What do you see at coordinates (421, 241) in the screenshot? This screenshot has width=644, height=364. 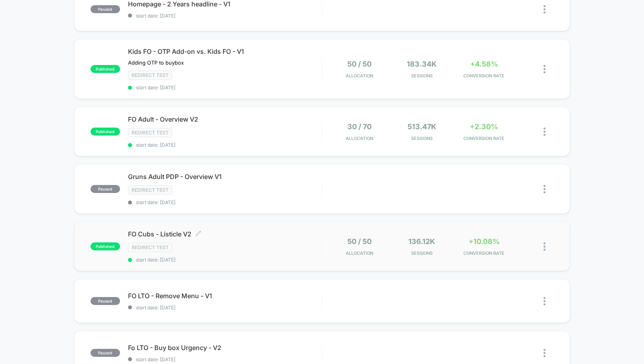 I see `span: 136.12k` at bounding box center [421, 241].